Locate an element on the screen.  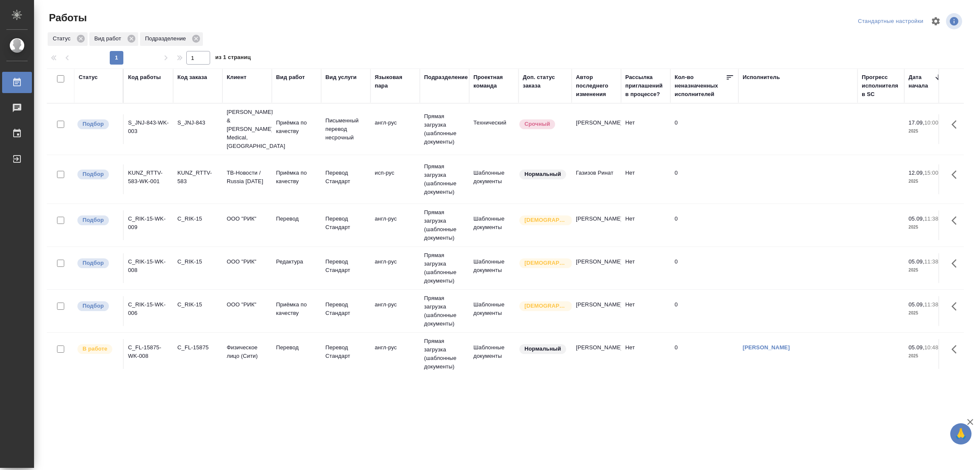
p: В работе is located at coordinates (95, 349).